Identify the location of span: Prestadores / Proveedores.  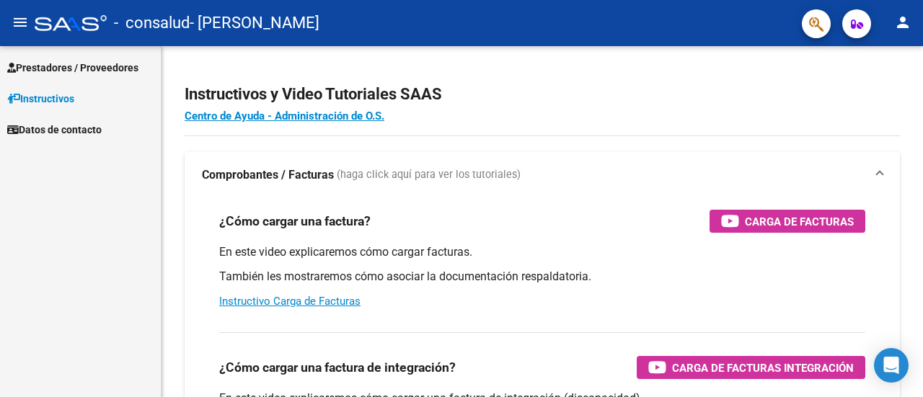
(73, 68).